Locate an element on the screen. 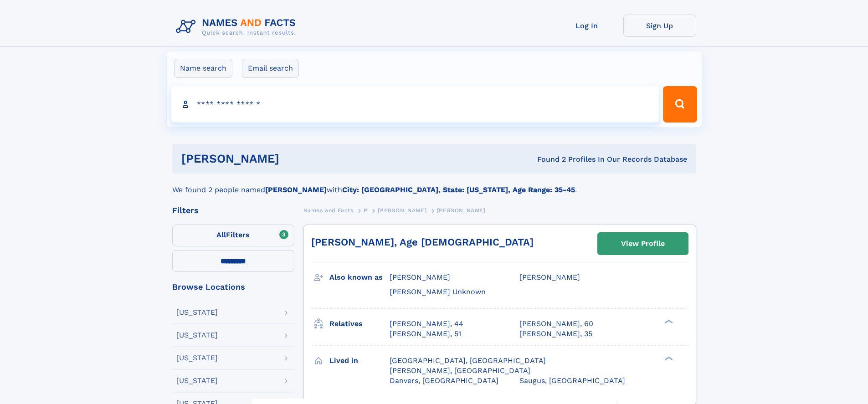  label: Name search is located at coordinates (203, 68).